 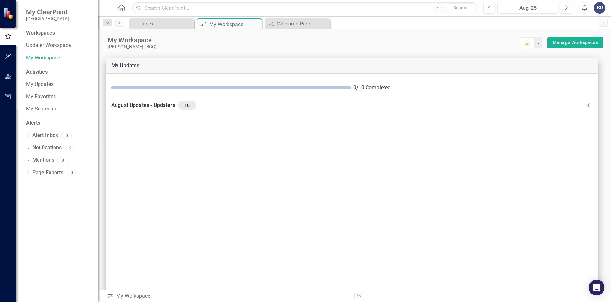 I want to click on div: August Updates - Updaters, so click(x=348, y=105).